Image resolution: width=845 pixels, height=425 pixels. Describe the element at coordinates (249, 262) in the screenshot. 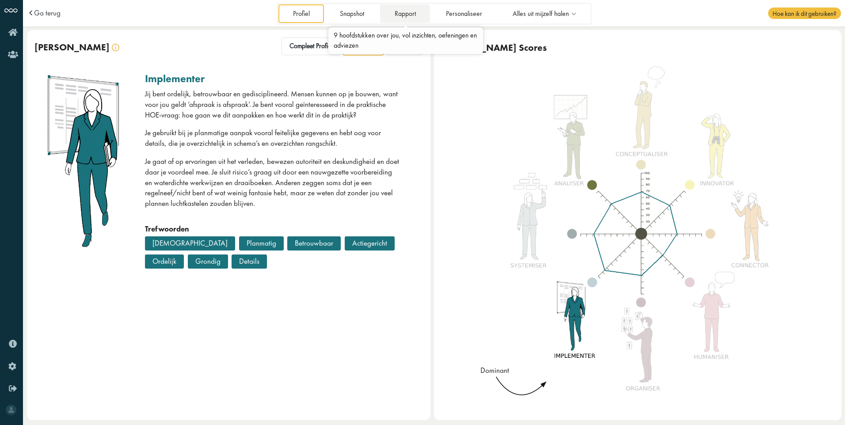

I see `div: Details` at that location.